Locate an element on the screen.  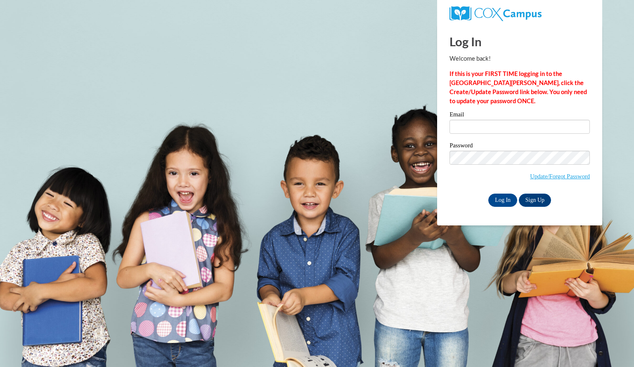
h1: Log In is located at coordinates (519, 41).